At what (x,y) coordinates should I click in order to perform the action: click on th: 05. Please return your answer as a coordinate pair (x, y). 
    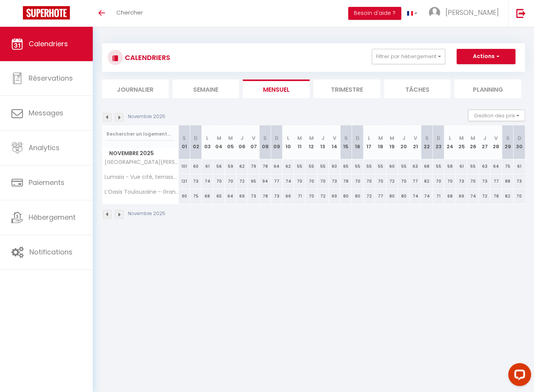
    Looking at the image, I should click on (231, 142).